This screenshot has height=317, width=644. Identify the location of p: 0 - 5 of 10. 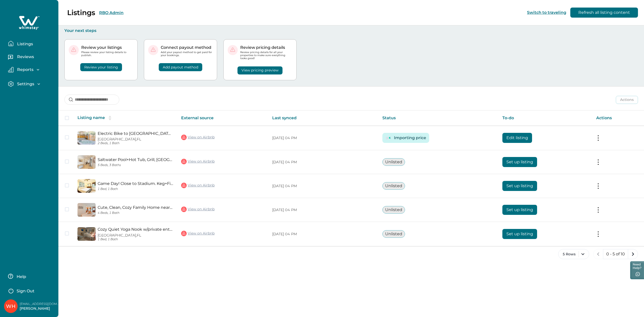
(616, 254).